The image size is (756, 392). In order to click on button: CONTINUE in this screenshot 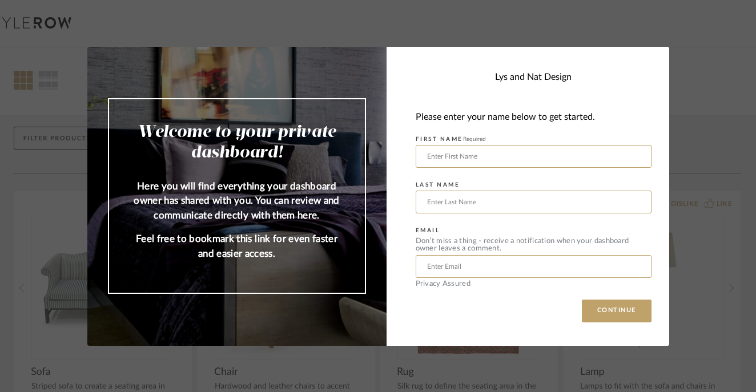, I will do `click(617, 311)`.